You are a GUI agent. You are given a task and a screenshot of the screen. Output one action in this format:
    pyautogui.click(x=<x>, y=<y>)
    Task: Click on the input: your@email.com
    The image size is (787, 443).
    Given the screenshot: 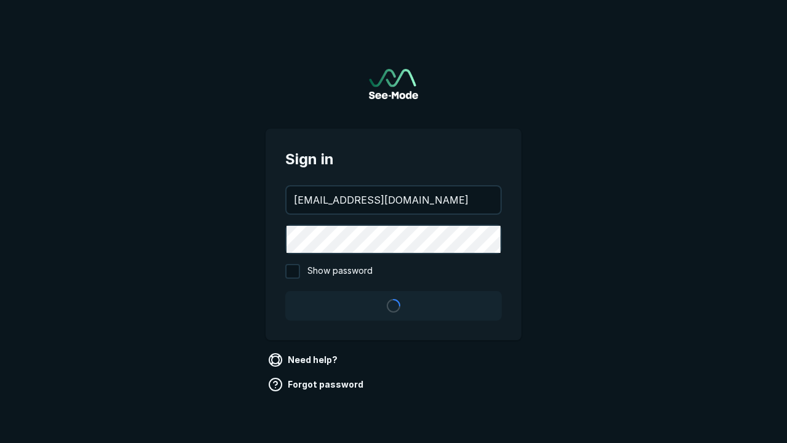 What is the action you would take?
    pyautogui.click(x=394, y=200)
    